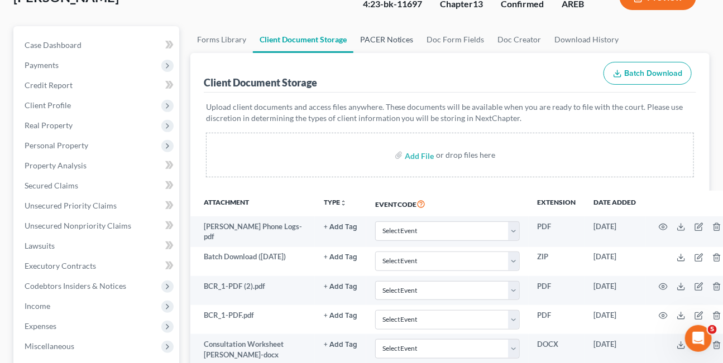 This screenshot has width=723, height=363. What do you see at coordinates (647, 74) in the screenshot?
I see `button: Batch Download` at bounding box center [647, 74].